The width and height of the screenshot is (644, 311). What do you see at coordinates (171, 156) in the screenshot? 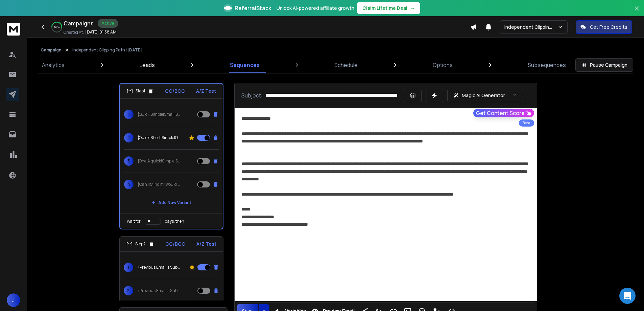
I see `li: Step1CC/BCCA/Z Test1{Quick|Simple|Small|Short|New} {edit|photo|image} {idea|tip|suggestion|though...` at bounding box center [171, 156].